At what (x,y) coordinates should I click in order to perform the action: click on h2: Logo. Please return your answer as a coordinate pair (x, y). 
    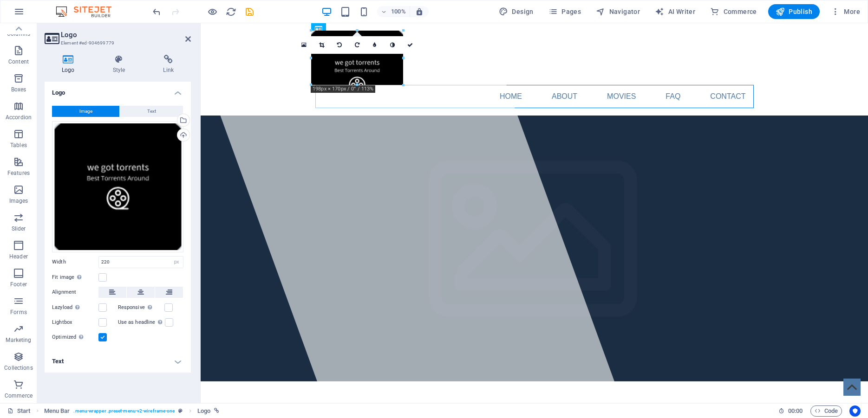
    Looking at the image, I should click on (126, 35).